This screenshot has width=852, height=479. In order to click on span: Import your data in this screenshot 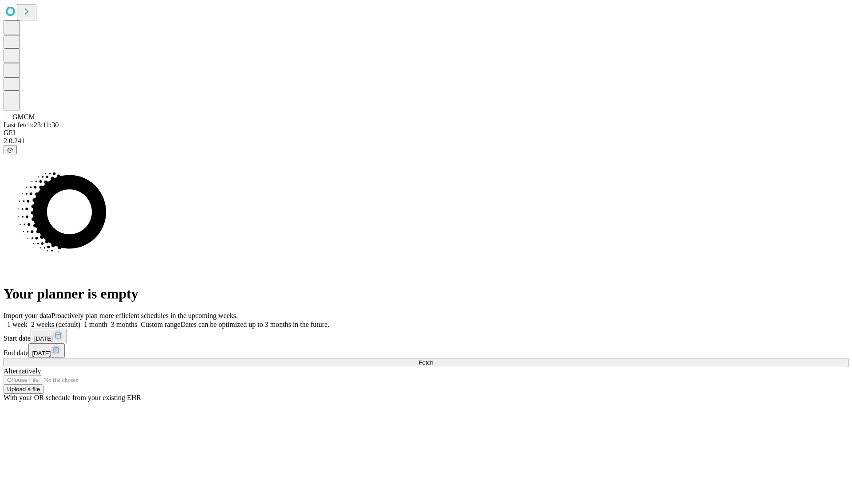, I will do `click(28, 316)`.